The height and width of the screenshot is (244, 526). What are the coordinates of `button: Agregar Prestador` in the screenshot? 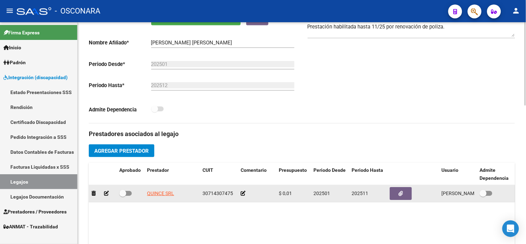 It's located at (121, 150).